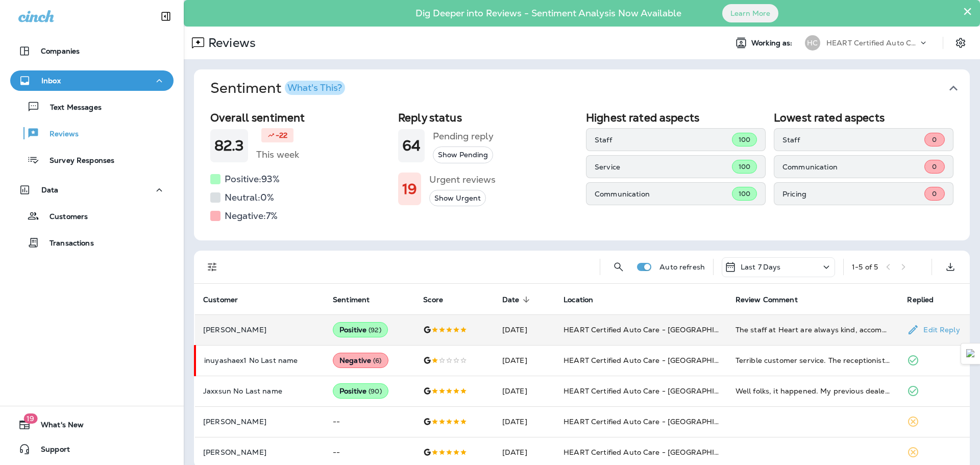 The height and width of the screenshot is (465, 980). Describe the element at coordinates (813, 43) in the screenshot. I see `div: HC` at that location.